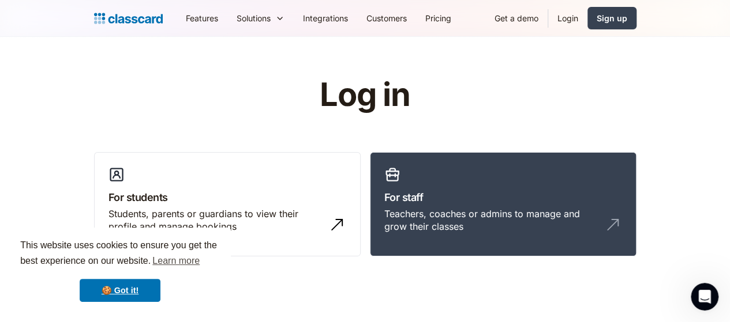 The height and width of the screenshot is (322, 730). I want to click on a: dismiss cookie message, so click(120, 291).